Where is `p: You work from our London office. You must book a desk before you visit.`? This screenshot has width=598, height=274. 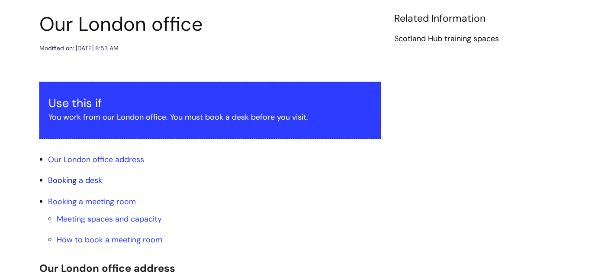
p: You work from our London office. You must book a desk before you visit. is located at coordinates (210, 117).